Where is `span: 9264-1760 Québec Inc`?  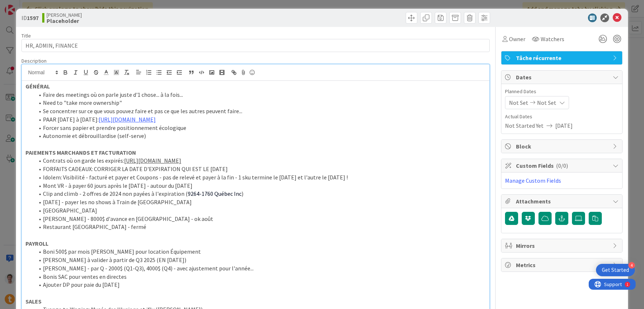
span: 9264-1760 Québec Inc is located at coordinates (215, 194).